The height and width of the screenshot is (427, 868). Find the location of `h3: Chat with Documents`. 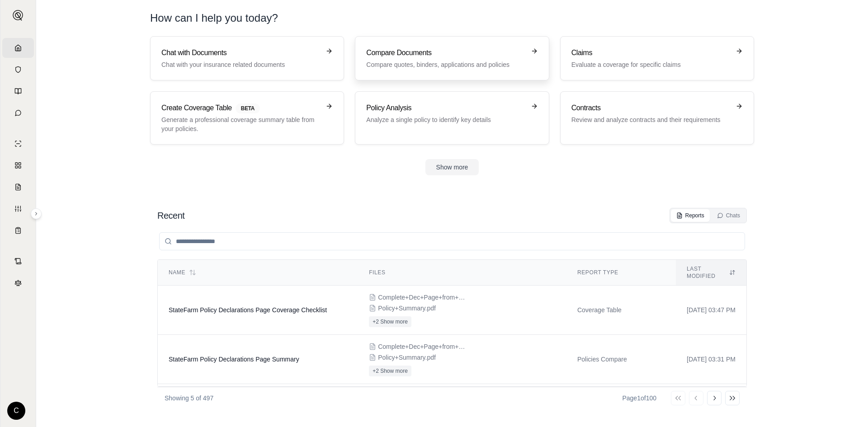

h3: Chat with Documents is located at coordinates (241, 53).